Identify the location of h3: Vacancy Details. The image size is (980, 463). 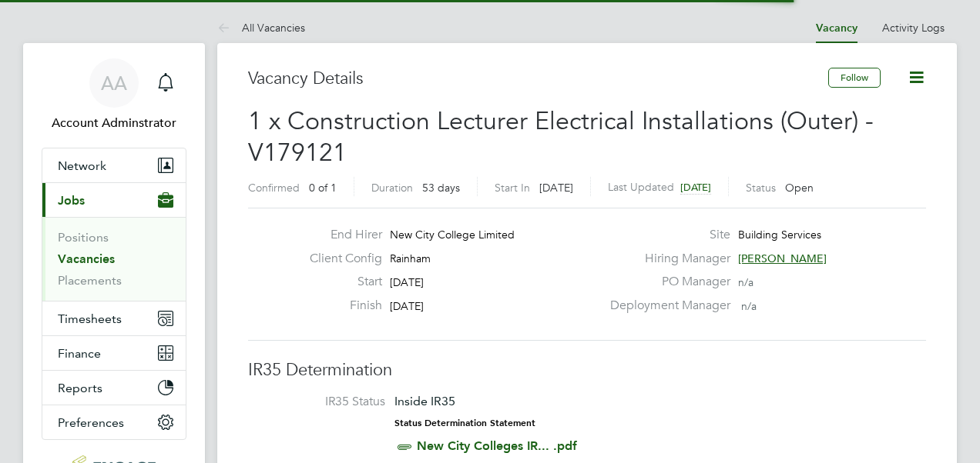
(538, 79).